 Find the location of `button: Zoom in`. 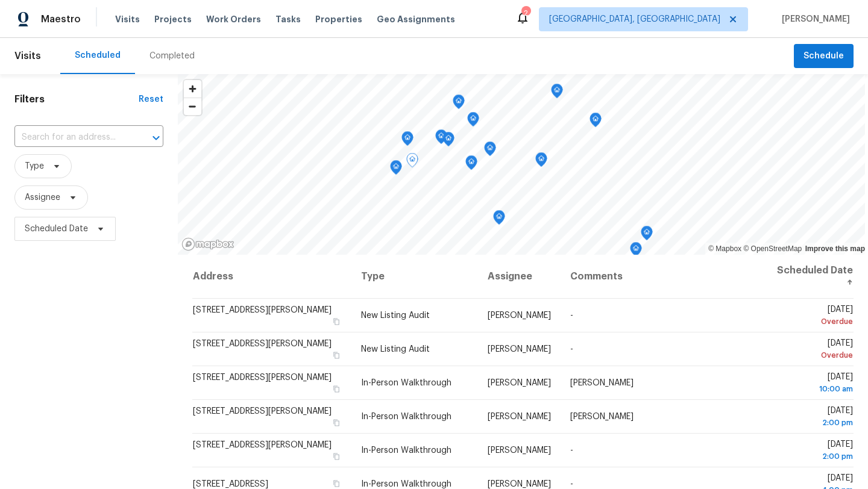

button: Zoom in is located at coordinates (192, 88).